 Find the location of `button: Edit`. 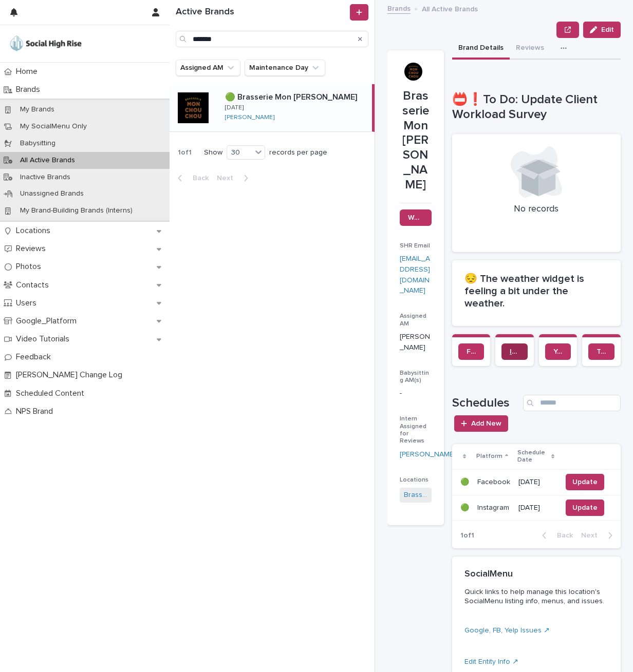

button: Edit is located at coordinates (601, 30).